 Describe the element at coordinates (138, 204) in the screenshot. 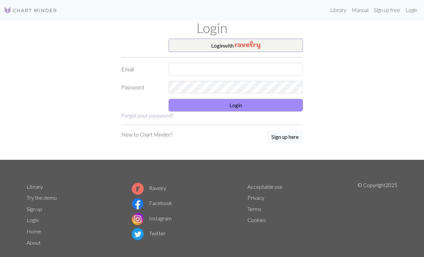

I see `img: Facebook logo` at that location.